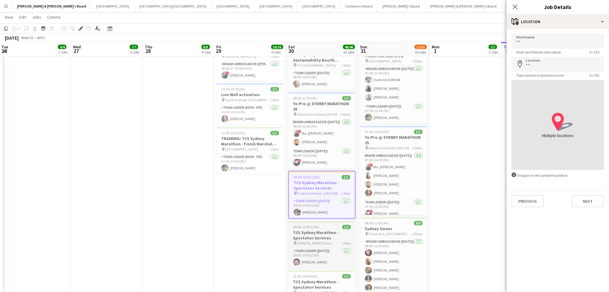  Describe the element at coordinates (436, 47) in the screenshot. I see `span: Mon` at that location.